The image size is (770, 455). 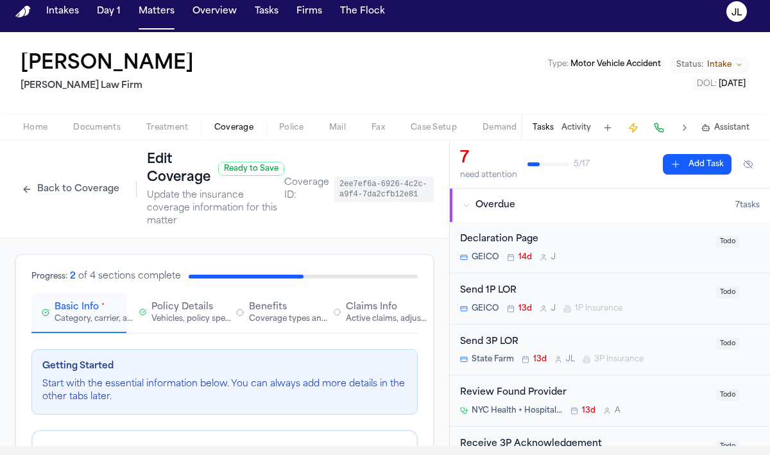 What do you see at coordinates (273, 313) in the screenshot?
I see `button: BenefitsCoverage types and limits` at bounding box center [273, 313].